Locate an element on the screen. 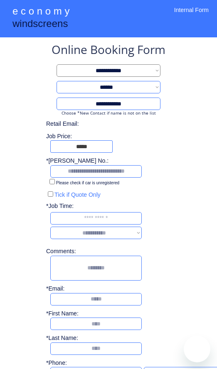 The height and width of the screenshot is (369, 217). div: Retail Email: is located at coordinates (112, 124).